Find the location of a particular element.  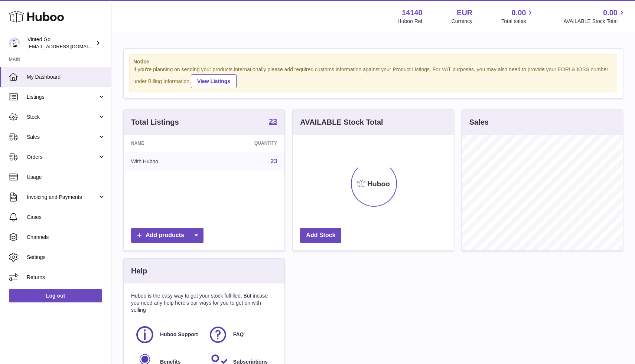

a: 0.00 AVAILABLE Stock Total is located at coordinates (594, 16).